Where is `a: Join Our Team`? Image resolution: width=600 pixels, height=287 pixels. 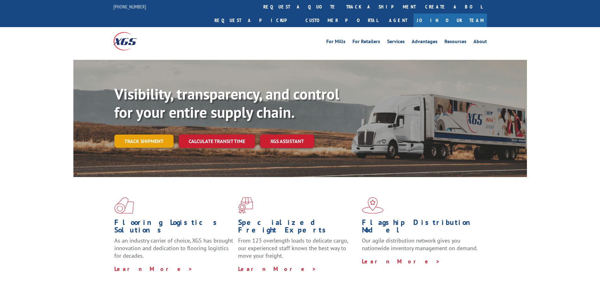
a: Join Our Team is located at coordinates (450, 20).